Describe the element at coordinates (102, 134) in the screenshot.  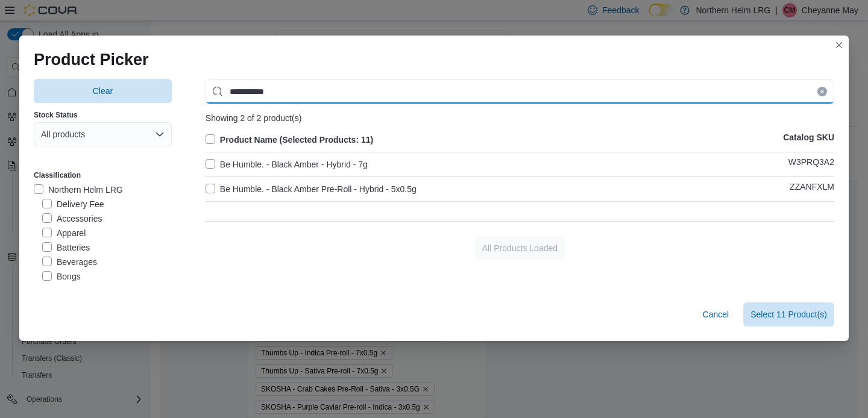
I see `button: All products` at that location.